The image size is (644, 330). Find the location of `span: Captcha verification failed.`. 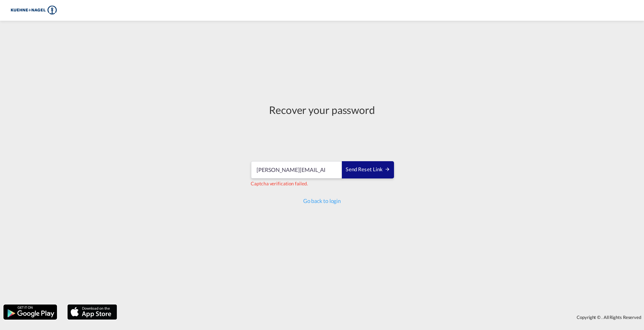

span: Captcha verification failed. is located at coordinates (279, 183).